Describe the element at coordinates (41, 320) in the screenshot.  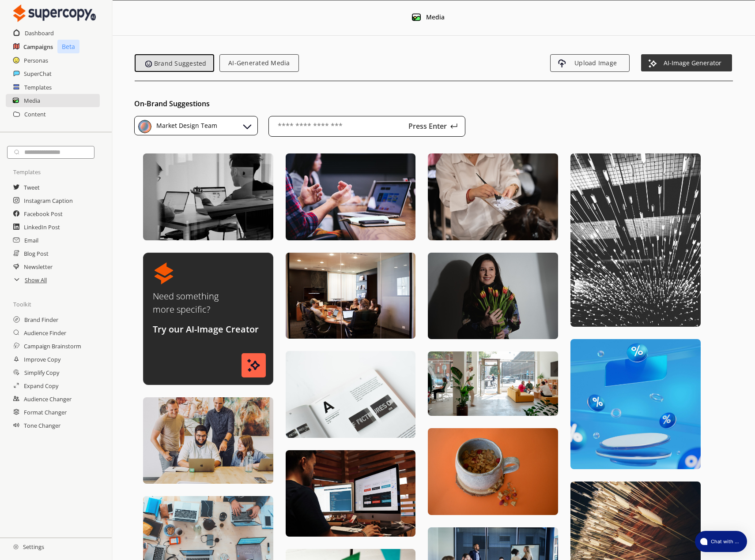
I see `a: Brand Finder` at that location.